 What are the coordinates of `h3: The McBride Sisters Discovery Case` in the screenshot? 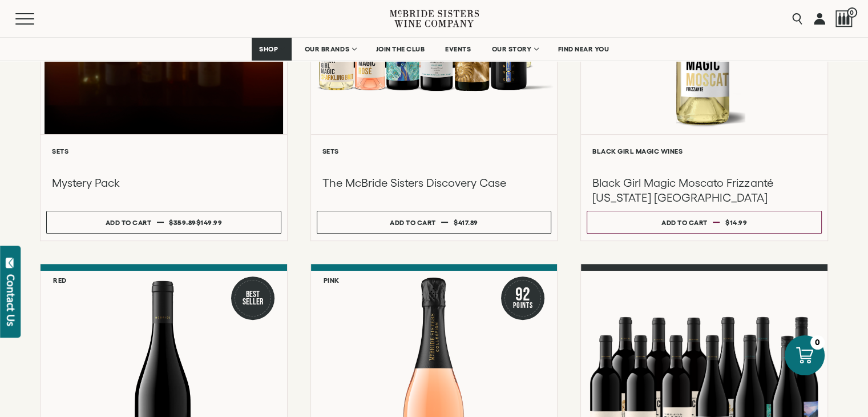 It's located at (434, 183).